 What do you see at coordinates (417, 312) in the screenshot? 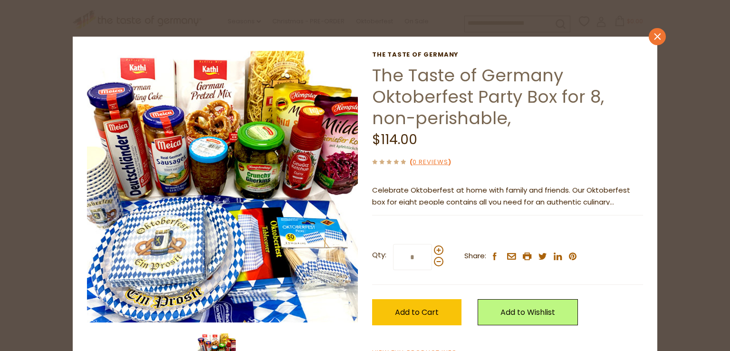
I see `button: Add to Cart` at bounding box center [417, 312].